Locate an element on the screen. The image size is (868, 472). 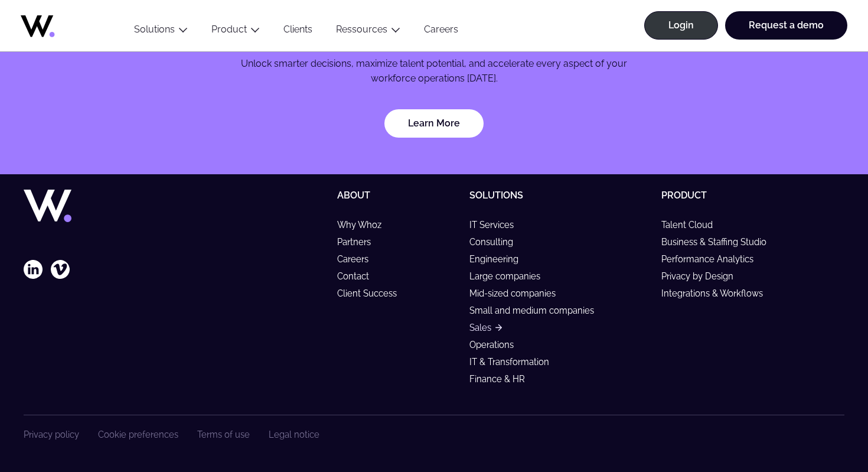
a: IT Services is located at coordinates (497, 224).